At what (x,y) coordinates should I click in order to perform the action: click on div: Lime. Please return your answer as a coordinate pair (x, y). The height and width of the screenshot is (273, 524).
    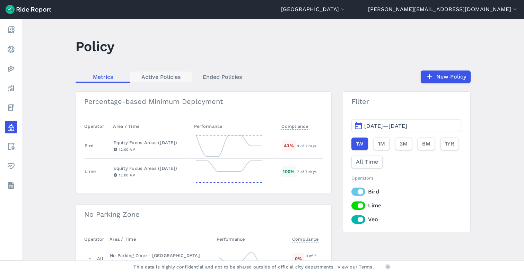
    Looking at the image, I should click on (90, 171).